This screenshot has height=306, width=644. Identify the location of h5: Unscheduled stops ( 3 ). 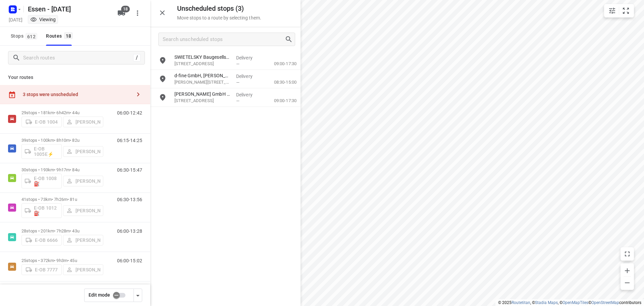
(219, 9).